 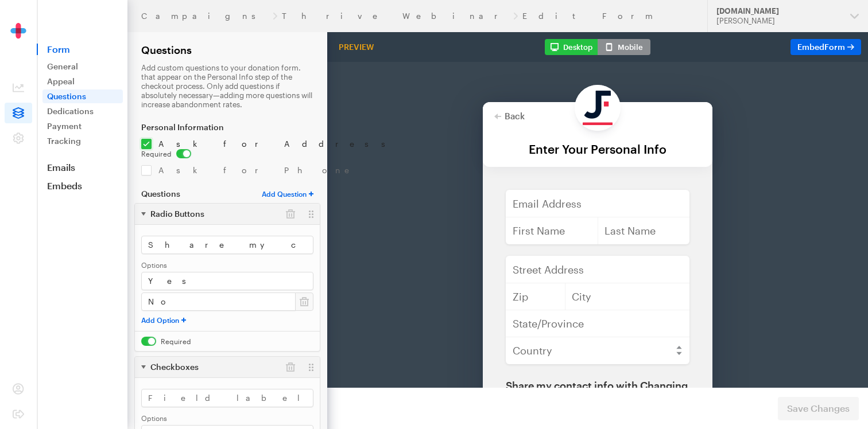 What do you see at coordinates (227, 86) in the screenshot?
I see `p: Add custom questions to your donation form. that appear on the Personal Info step of the checkout...` at bounding box center [227, 86].